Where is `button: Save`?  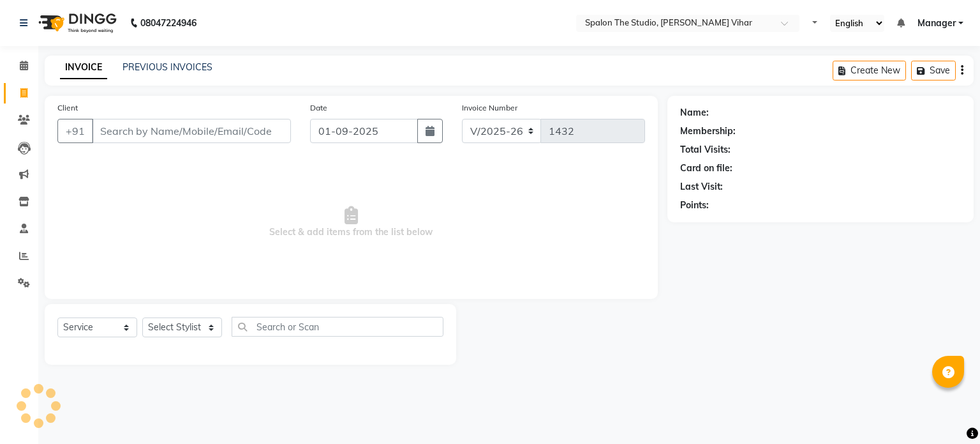 button: Save is located at coordinates (933, 70).